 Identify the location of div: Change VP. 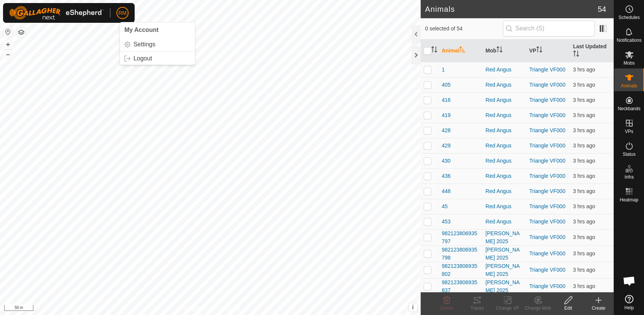
(508, 308).